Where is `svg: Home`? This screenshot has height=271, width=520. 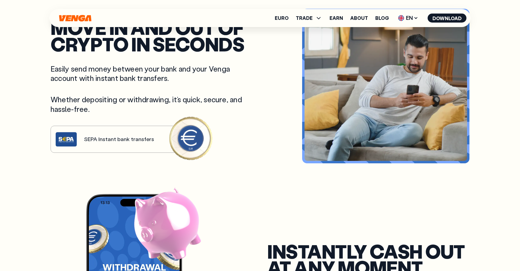
svg: Home is located at coordinates (75, 18).